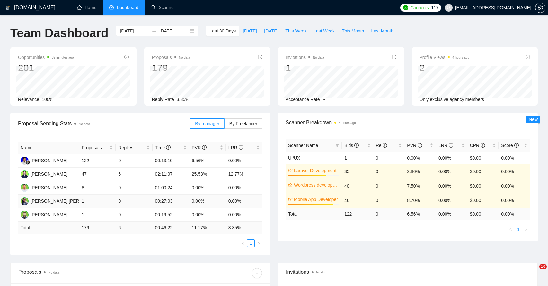 The image size is (548, 286). Describe the element at coordinates (127, 7) in the screenshot. I see `span: Dashboard` at that location.